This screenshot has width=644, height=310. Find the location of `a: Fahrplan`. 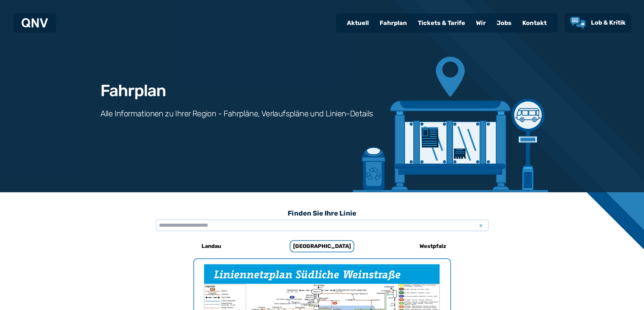

a: Fahrplan is located at coordinates (393, 23).